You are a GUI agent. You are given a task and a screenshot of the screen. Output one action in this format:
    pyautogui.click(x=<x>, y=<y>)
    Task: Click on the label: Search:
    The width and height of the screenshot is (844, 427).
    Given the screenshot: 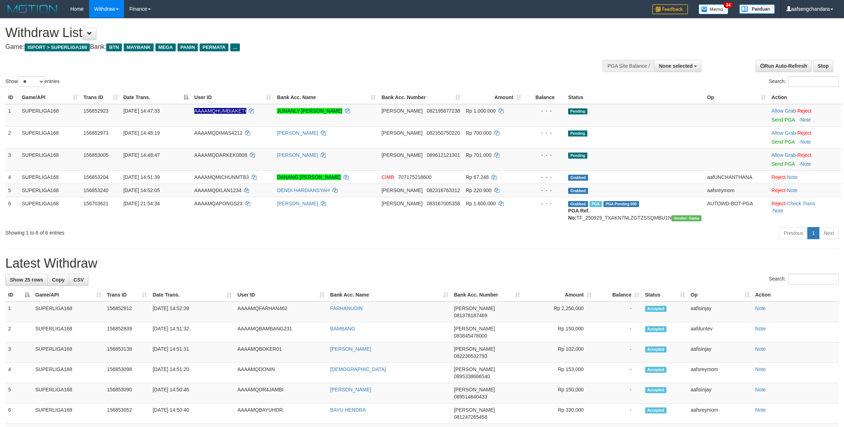 What is the action you would take?
    pyautogui.click(x=804, y=279)
    